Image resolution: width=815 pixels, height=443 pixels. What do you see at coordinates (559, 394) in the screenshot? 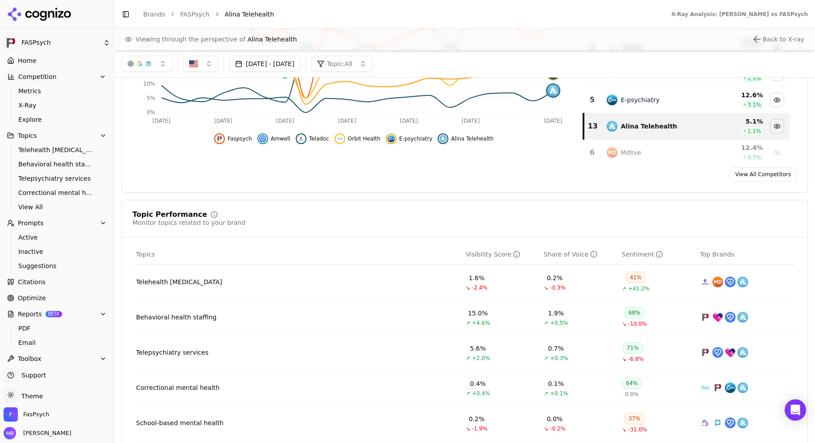
I see `span: +0.1%` at bounding box center [559, 394].